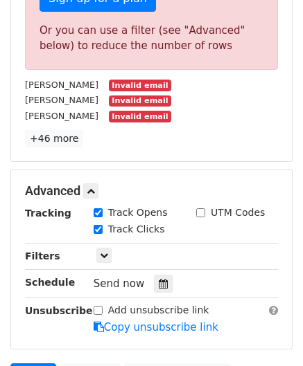  I want to click on strong: Unsubscribe, so click(59, 311).